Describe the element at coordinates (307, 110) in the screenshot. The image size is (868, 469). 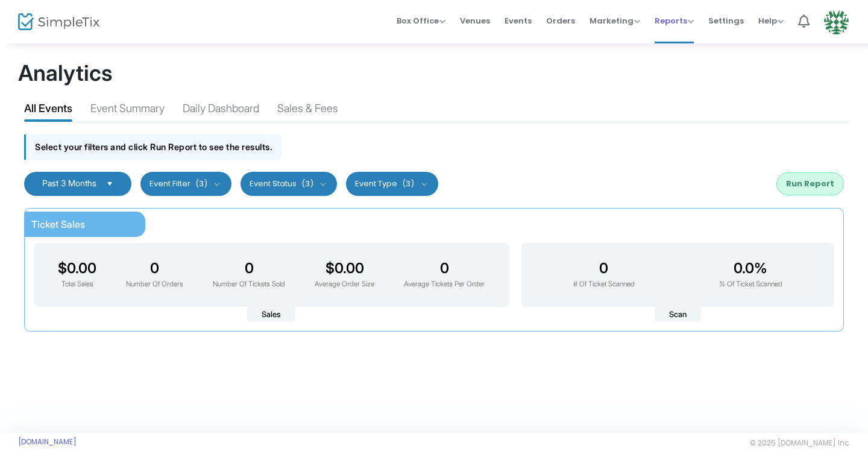
I see `div: Sales & Fees` at that location.